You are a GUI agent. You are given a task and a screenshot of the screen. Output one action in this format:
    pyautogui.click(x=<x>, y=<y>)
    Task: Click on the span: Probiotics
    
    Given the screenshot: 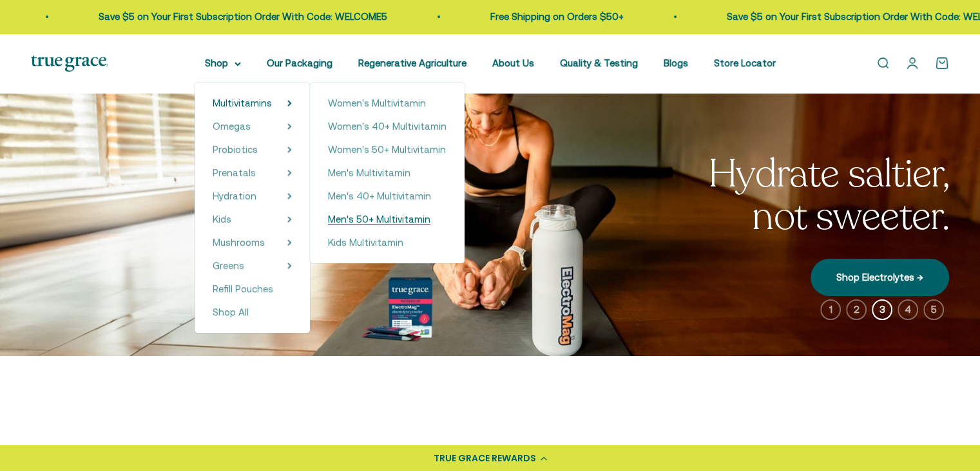 What is the action you would take?
    pyautogui.click(x=235, y=149)
    